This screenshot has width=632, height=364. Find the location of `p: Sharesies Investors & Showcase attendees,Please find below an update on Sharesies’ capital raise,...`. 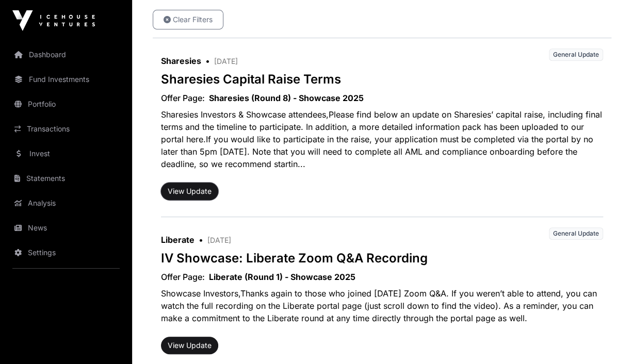

p: Sharesies Investors & Showcase attendees,Please find below an update on Sharesies’ capital raise,... is located at coordinates (382, 139).